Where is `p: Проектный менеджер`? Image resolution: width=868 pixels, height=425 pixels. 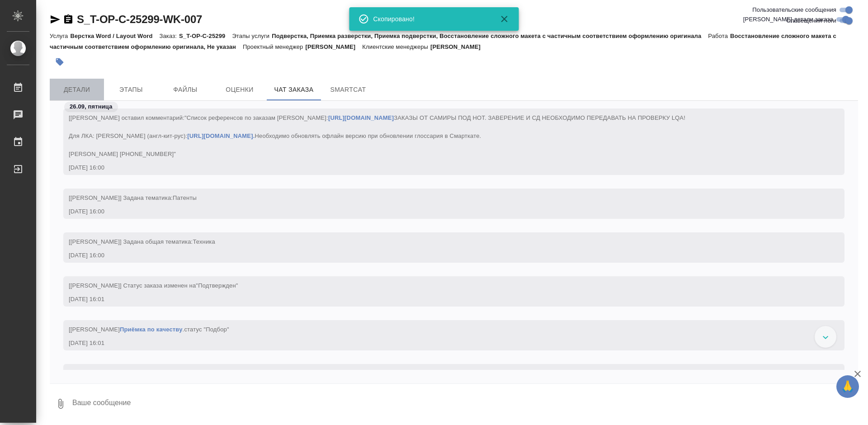
p: Проектный менеджер is located at coordinates (274, 46).